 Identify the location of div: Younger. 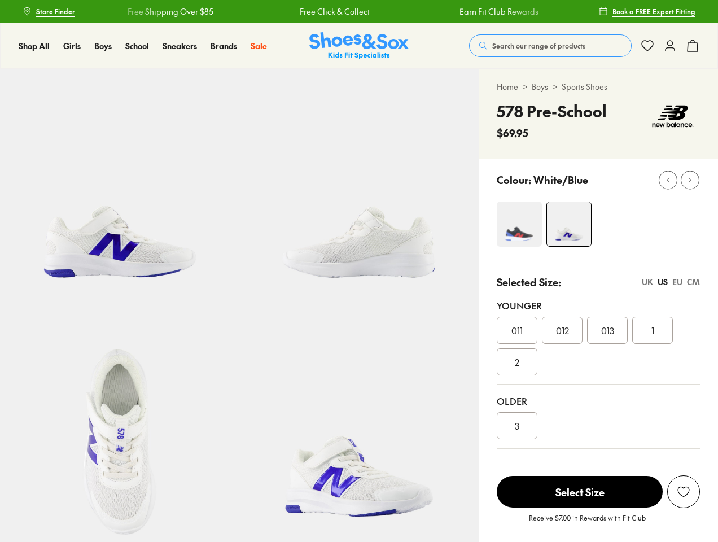
(598, 305).